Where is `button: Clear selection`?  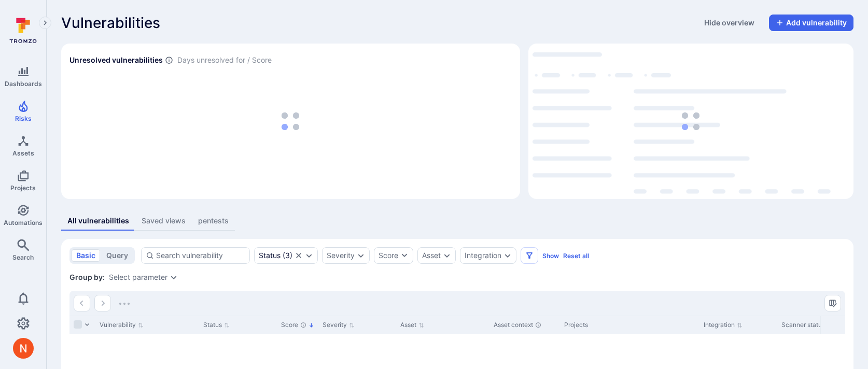
button: Clear selection is located at coordinates (298, 256).